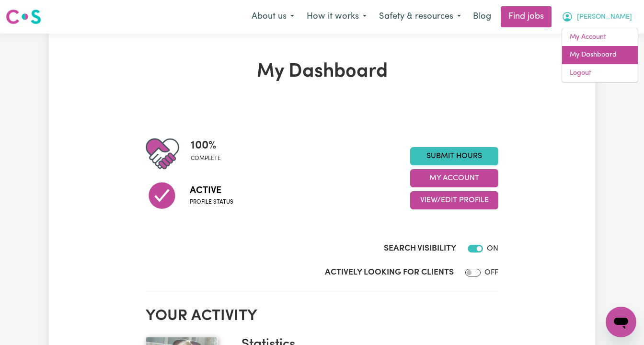 The height and width of the screenshot is (345, 644). Describe the element at coordinates (211, 202) in the screenshot. I see `span: Profile status` at that location.